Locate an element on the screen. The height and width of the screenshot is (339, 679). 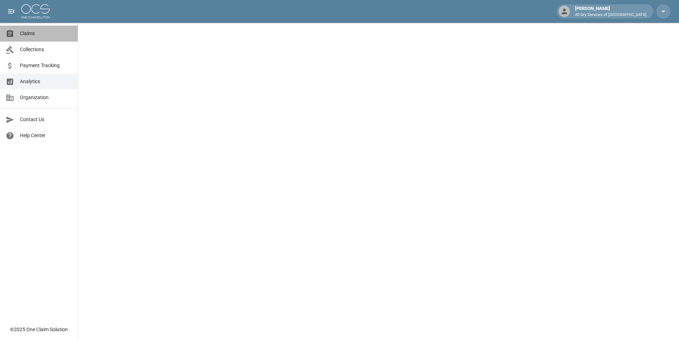
span: Organization is located at coordinates (46, 97).